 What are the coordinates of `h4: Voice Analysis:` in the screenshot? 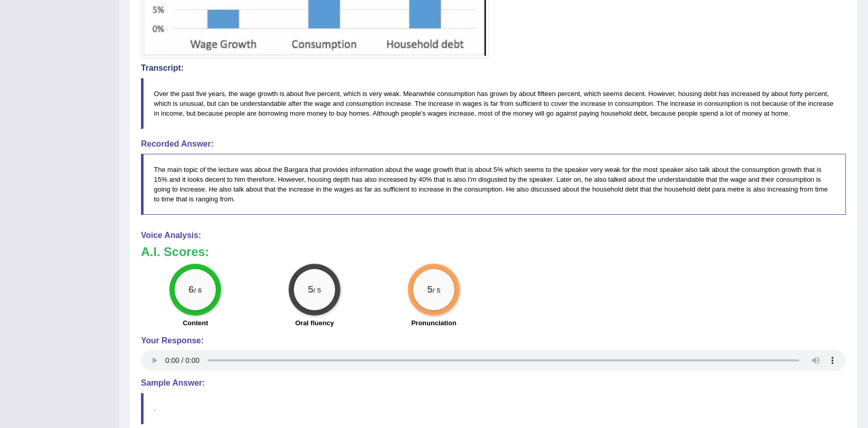 It's located at (493, 235).